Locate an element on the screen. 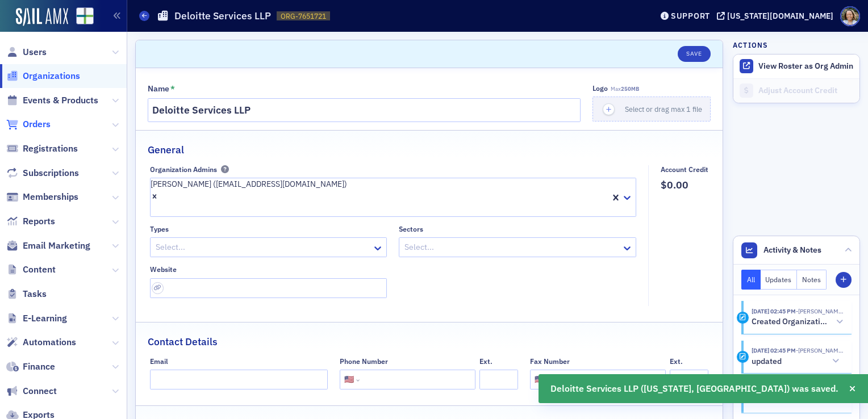 This screenshot has width=868, height=419. h5: updated is located at coordinates (767, 362).